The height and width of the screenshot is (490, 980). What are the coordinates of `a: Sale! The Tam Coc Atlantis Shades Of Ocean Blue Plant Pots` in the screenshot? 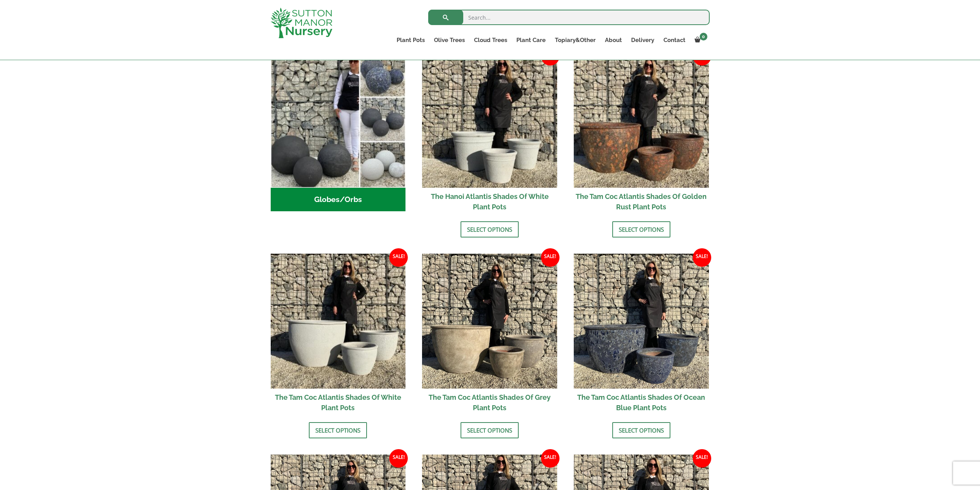 It's located at (641, 335).